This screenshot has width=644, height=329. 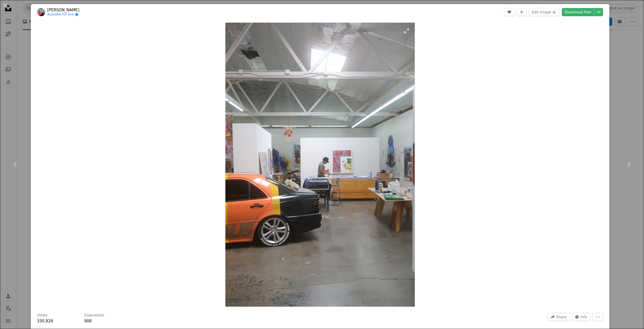 What do you see at coordinates (45, 321) in the screenshot?
I see `span: 330,829` at bounding box center [45, 321].